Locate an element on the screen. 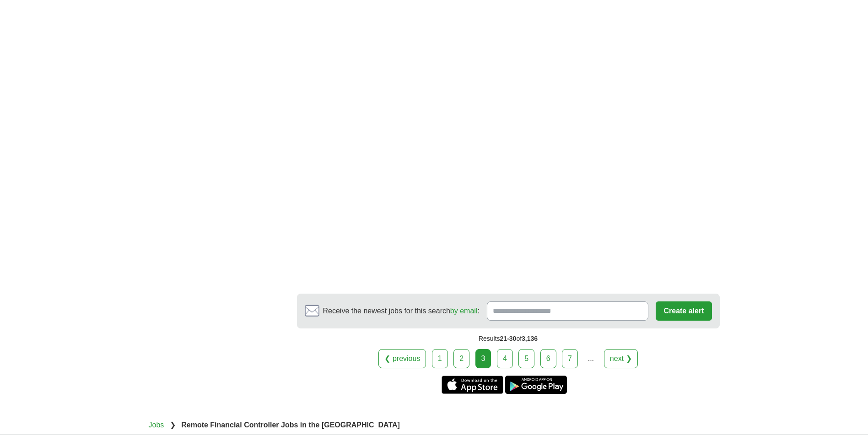 This screenshot has height=437, width=868. button: Create alert is located at coordinates (683, 311).